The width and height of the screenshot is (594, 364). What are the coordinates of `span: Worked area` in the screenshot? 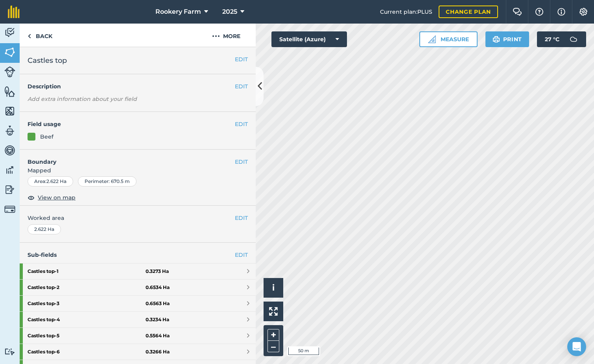 It's located at (138, 218).